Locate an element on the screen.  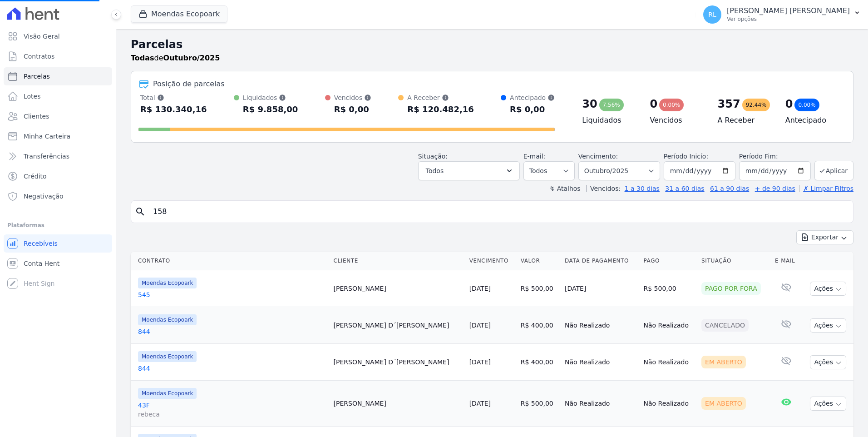
span: Contratos is located at coordinates (39, 56).